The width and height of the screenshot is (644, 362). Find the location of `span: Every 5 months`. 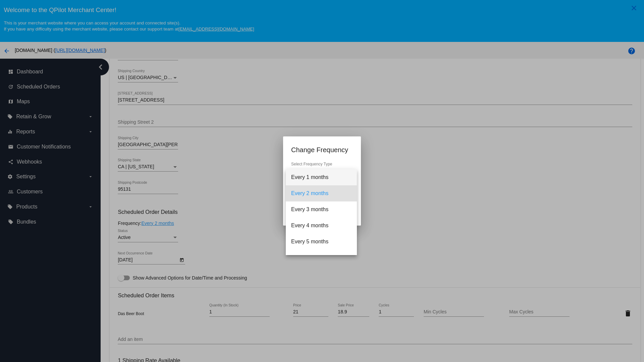

span: Every 5 months is located at coordinates (322, 241).